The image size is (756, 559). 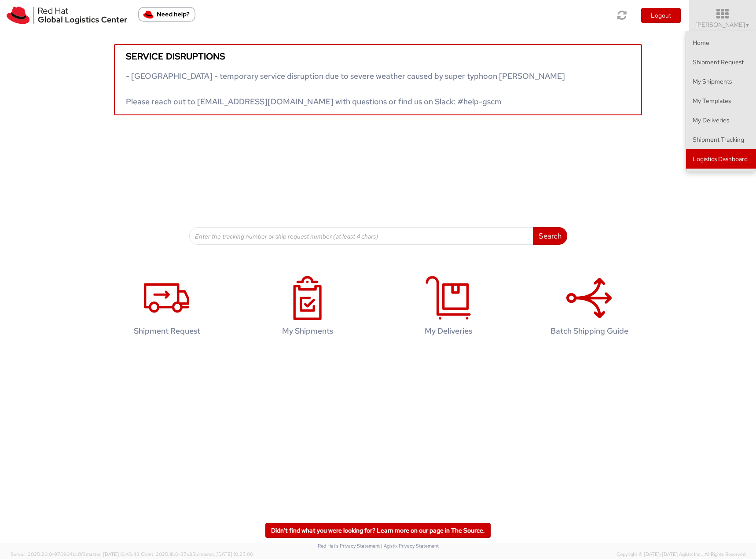 I want to click on button: Need help?, so click(x=167, y=14).